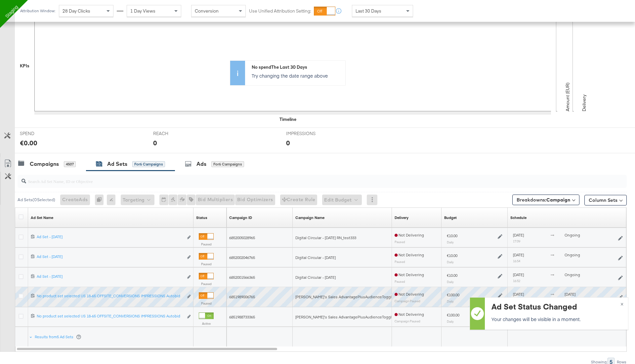 The image size is (635, 364). What do you see at coordinates (58, 337) in the screenshot?
I see `div: Results from 5 Ad Sets` at bounding box center [58, 337].